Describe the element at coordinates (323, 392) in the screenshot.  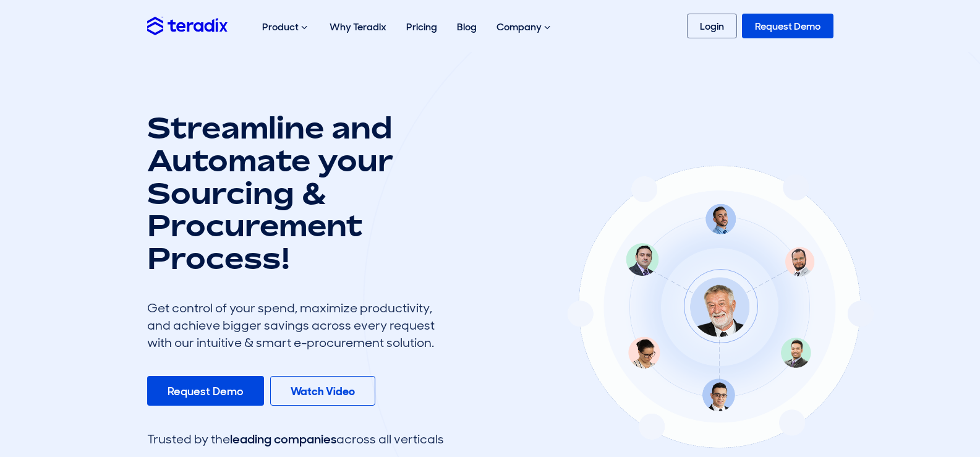
I see `b: Watch Video` at that location.